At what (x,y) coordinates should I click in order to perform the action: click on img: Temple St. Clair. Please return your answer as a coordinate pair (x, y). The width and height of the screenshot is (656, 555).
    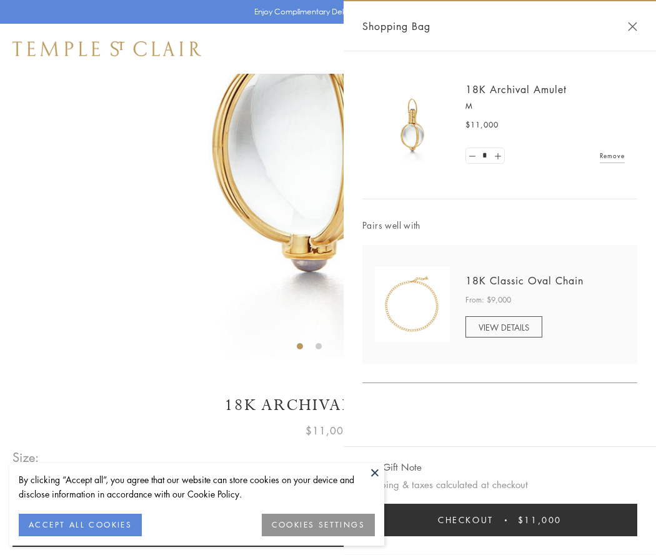
    Looking at the image, I should click on (107, 49).